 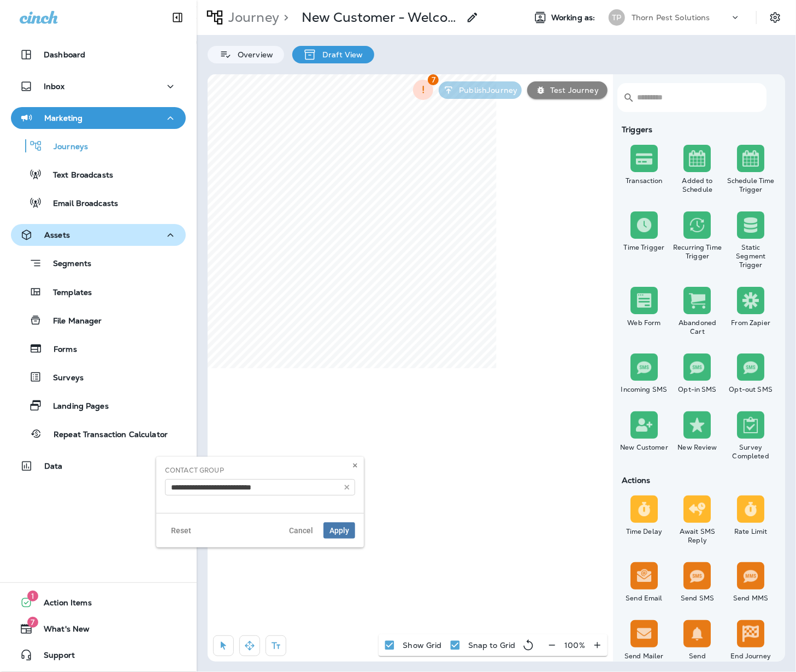 I want to click on p: Email Broadcasts, so click(x=80, y=204).